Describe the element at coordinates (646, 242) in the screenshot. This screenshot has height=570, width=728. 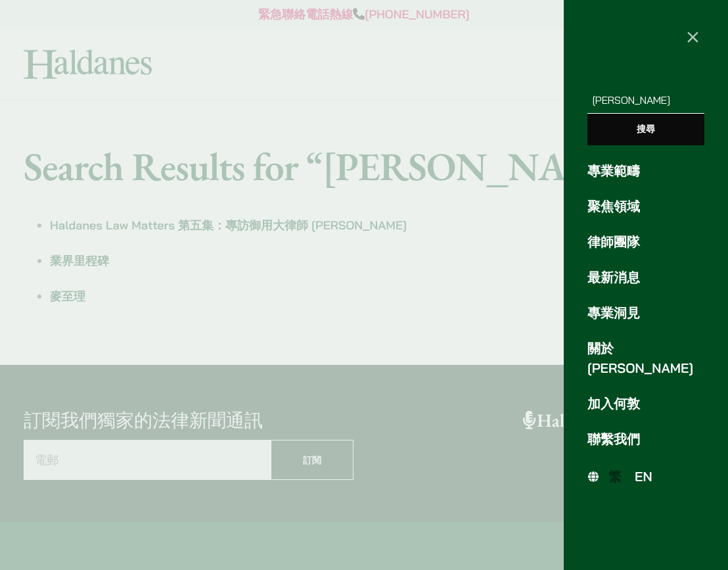
I see `a: 律師團隊` at that location.